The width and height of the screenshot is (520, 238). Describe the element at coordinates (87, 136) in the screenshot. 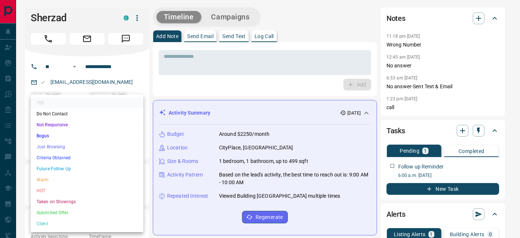

I see `li: Bogus` at that location.